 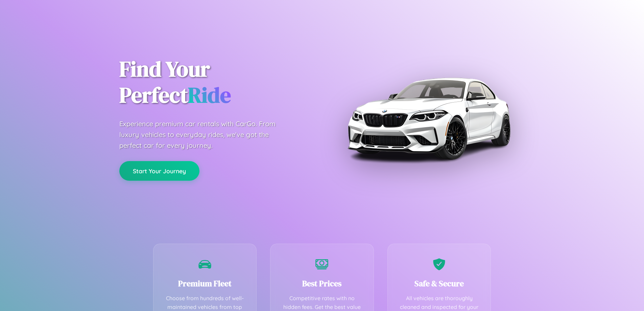 I want to click on h3: Safe & Secure, so click(x=439, y=283).